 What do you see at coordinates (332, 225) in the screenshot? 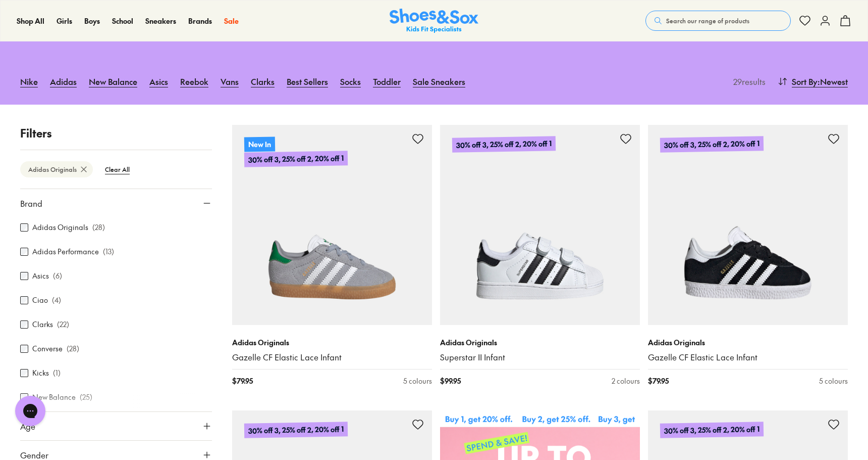
I see `a: New In30% off 3, 25% off 2, 20% off 1` at bounding box center [332, 225].